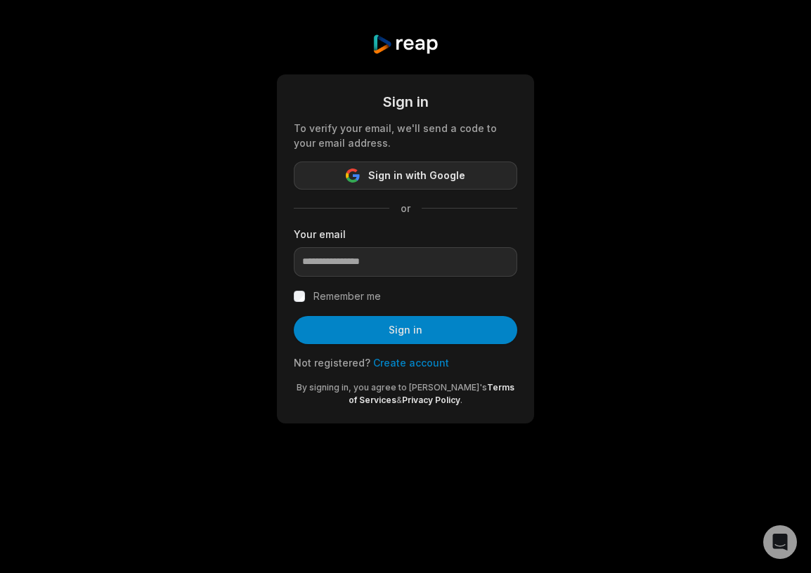 This screenshot has width=811, height=573. Describe the element at coordinates (332, 362) in the screenshot. I see `span: Not registered?` at that location.